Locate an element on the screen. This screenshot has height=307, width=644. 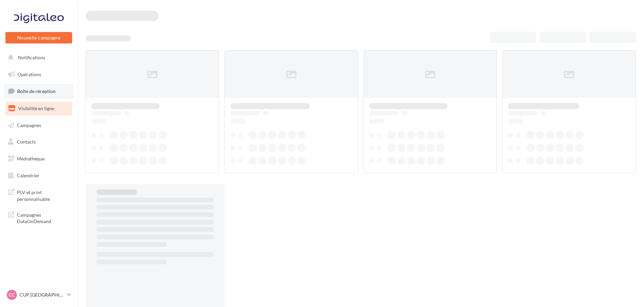
a: Boîte de réception is located at coordinates (39, 91).